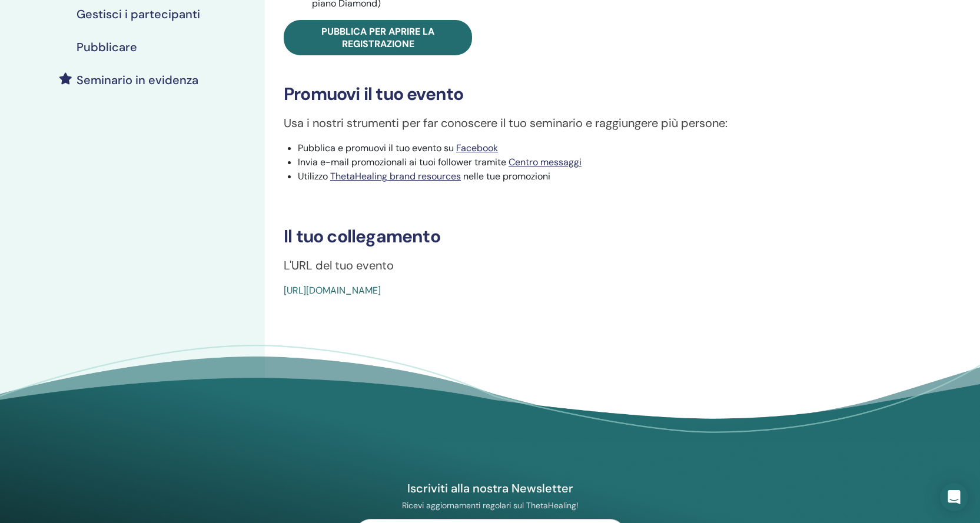  Describe the element at coordinates (106, 47) in the screenshot. I see `h4: Pubblicare` at that location.